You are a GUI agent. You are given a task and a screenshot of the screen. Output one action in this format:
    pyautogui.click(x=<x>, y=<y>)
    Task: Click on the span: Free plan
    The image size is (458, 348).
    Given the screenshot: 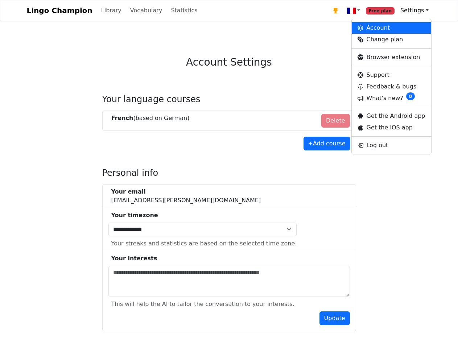 What is the action you would take?
    pyautogui.click(x=380, y=11)
    